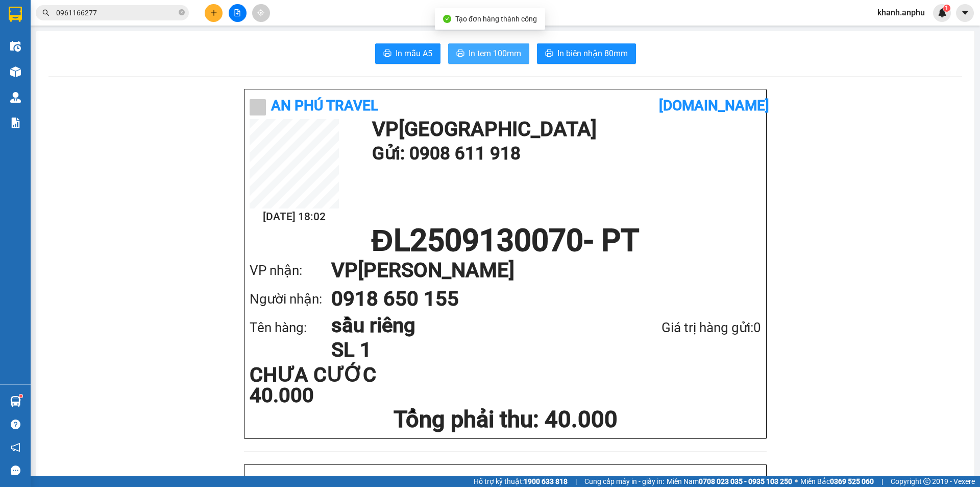 The width and height of the screenshot is (980, 487). What do you see at coordinates (942, 12) in the screenshot?
I see `img: icon-new-feature` at bounding box center [942, 12].